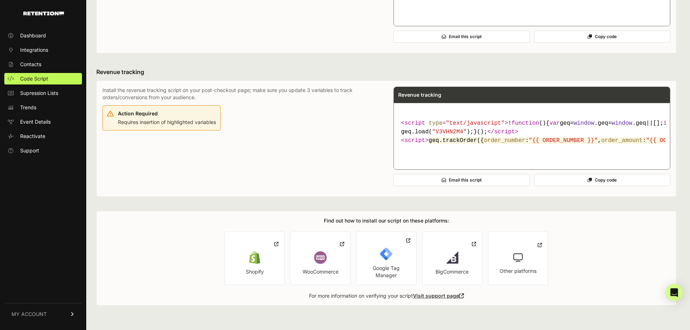 This screenshot has height=330, width=690. What do you see at coordinates (254, 258) in the screenshot?
I see `a: Shopify` at bounding box center [254, 258].